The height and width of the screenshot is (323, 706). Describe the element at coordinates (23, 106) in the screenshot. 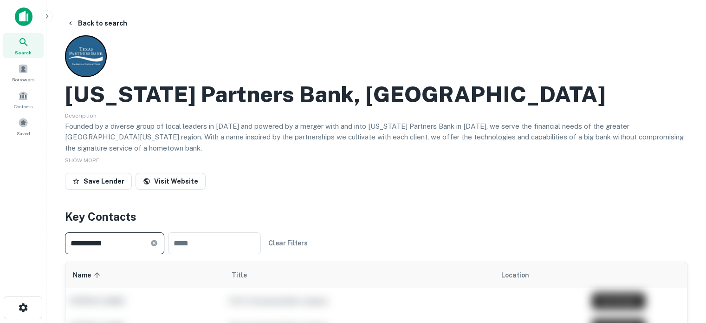

I see `span: Contacts` at that location.